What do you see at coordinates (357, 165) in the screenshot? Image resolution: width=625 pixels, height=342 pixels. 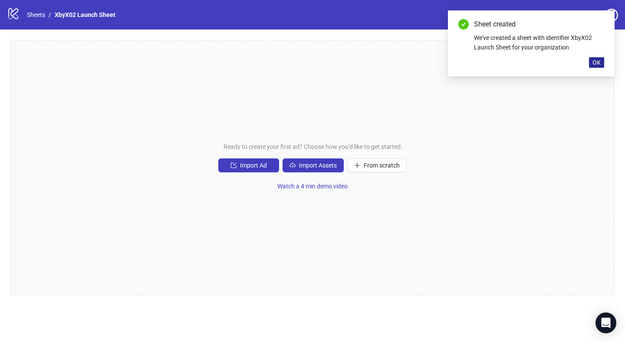 I see `span: plus` at bounding box center [357, 165].